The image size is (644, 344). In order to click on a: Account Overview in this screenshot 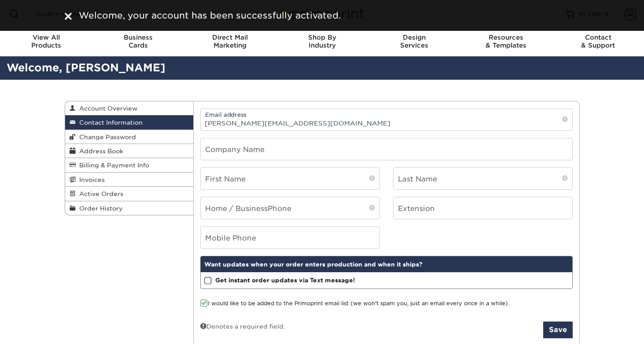, I will do `click(130, 108)`.